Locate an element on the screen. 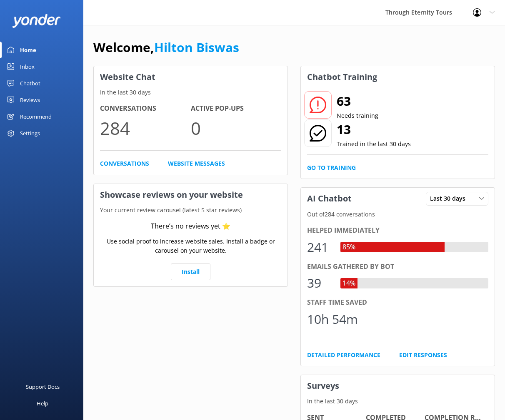 The image size is (505, 420). div: Reviews is located at coordinates (30, 100).